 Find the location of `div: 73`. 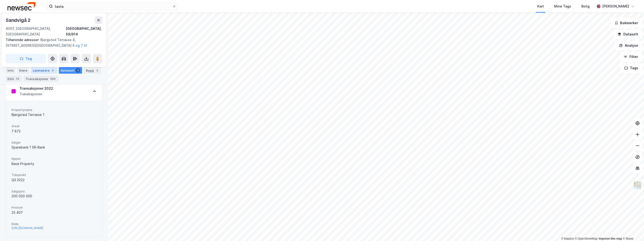

div: 73 is located at coordinates (17, 79).